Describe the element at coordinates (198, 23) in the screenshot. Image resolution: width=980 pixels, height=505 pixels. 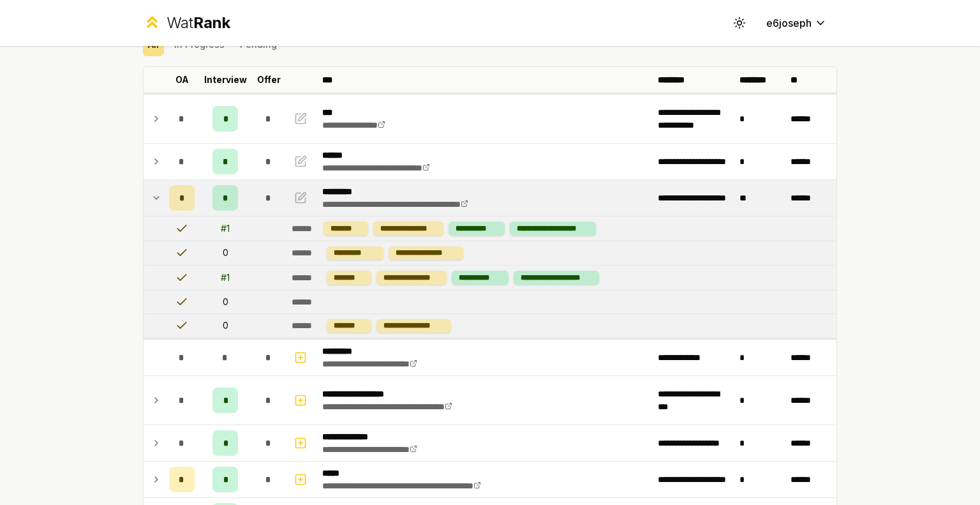
I see `div: Wat` at that location.